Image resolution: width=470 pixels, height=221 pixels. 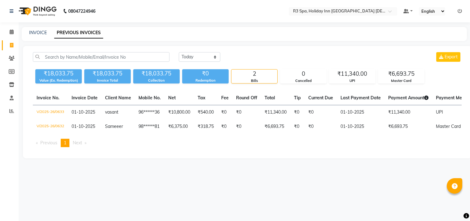 I want to click on span: UPI, so click(x=440, y=112).